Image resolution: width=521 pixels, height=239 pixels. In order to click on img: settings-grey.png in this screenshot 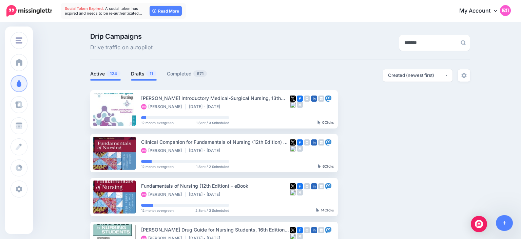, I will do `click(464, 75)`.